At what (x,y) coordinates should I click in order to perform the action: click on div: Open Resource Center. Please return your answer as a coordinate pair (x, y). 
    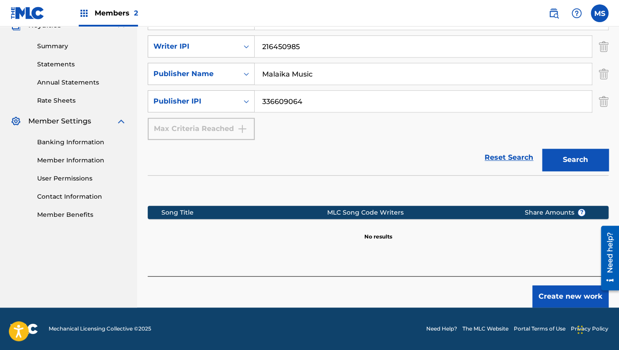
    Looking at the image, I should click on (15, 36).